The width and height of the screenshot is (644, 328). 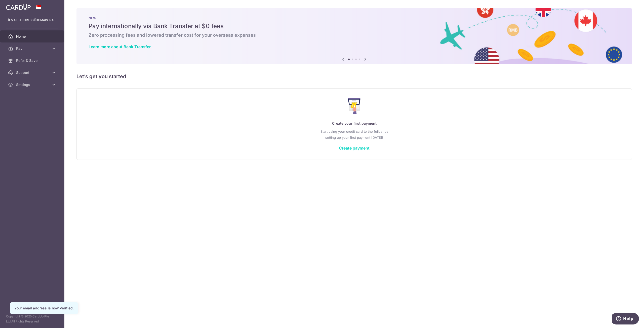 I want to click on img: CardUp, so click(x=18, y=7).